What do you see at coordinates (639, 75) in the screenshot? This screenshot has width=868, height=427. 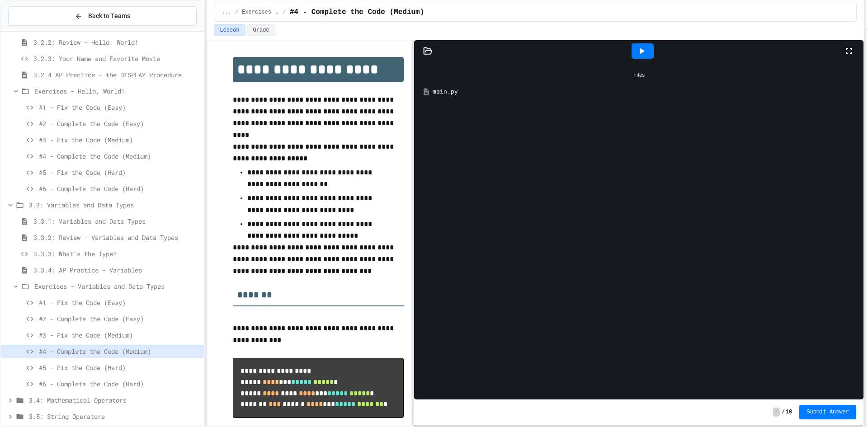 I see `div: Files` at bounding box center [639, 75].